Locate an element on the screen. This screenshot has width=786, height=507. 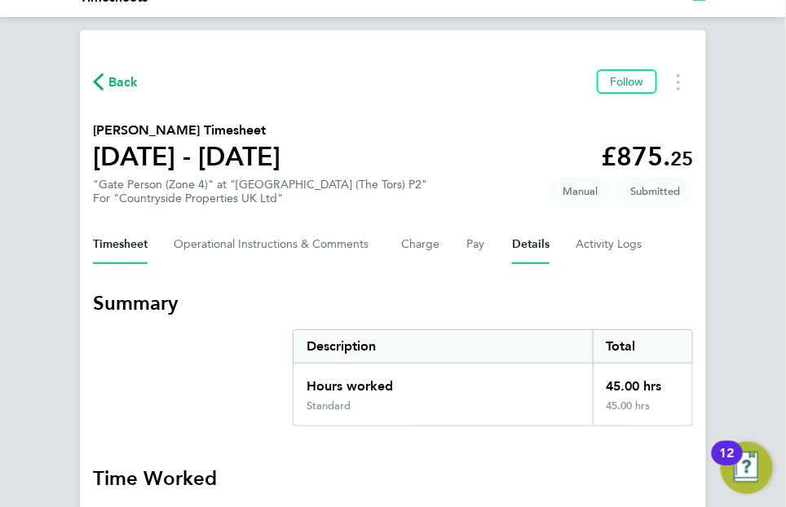
h3: Summary is located at coordinates (393, 303).